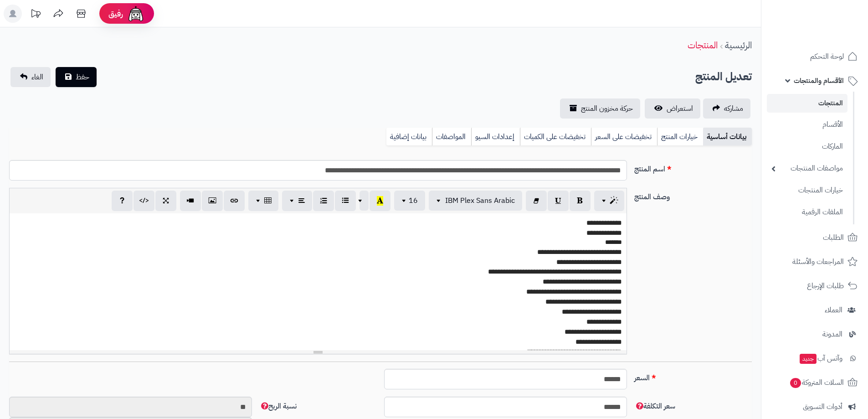  What do you see at coordinates (655, 406) in the screenshot?
I see `span: سعر التكلفة` at bounding box center [655, 406].